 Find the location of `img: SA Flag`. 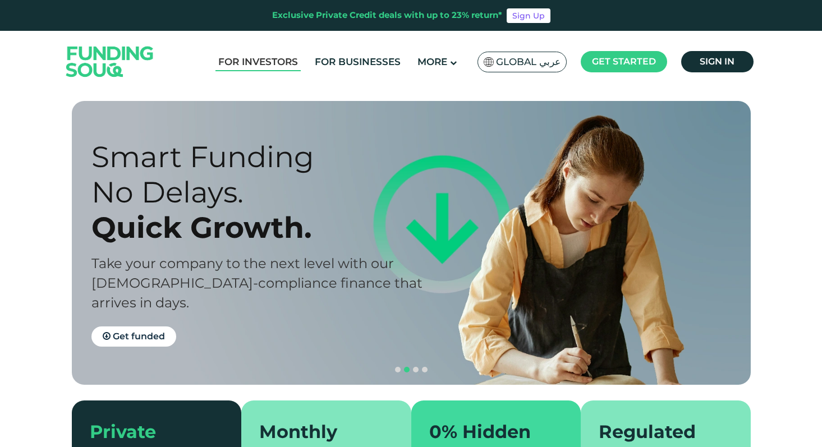

img: SA Flag is located at coordinates (489, 62).